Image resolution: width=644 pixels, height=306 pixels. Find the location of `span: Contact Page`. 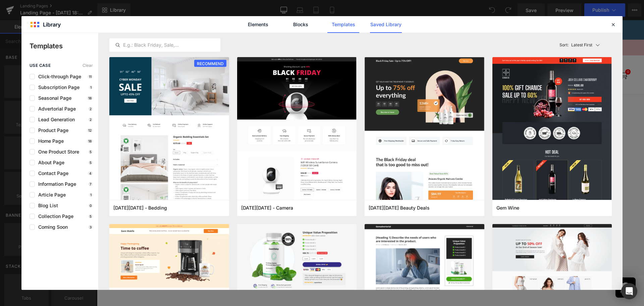

span: Contact Page is located at coordinates (51, 173).